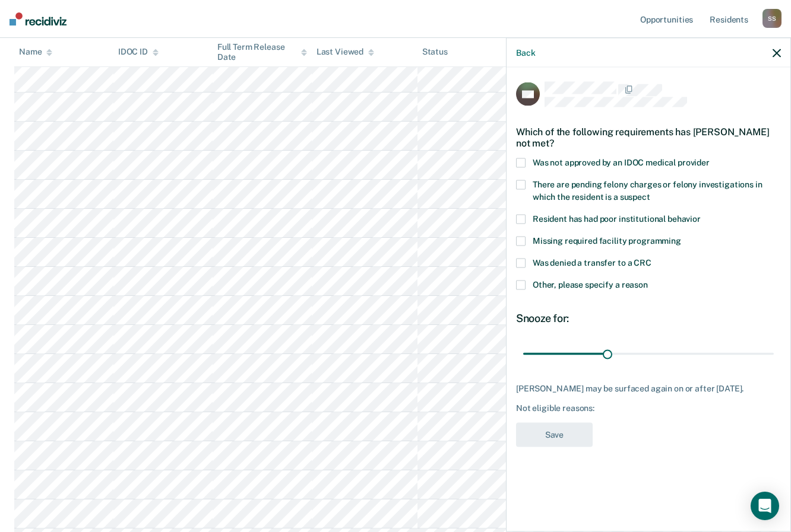 The height and width of the screenshot is (532, 791). What do you see at coordinates (648, 408) in the screenshot?
I see `div: Not eligible reasons:` at bounding box center [648, 408].